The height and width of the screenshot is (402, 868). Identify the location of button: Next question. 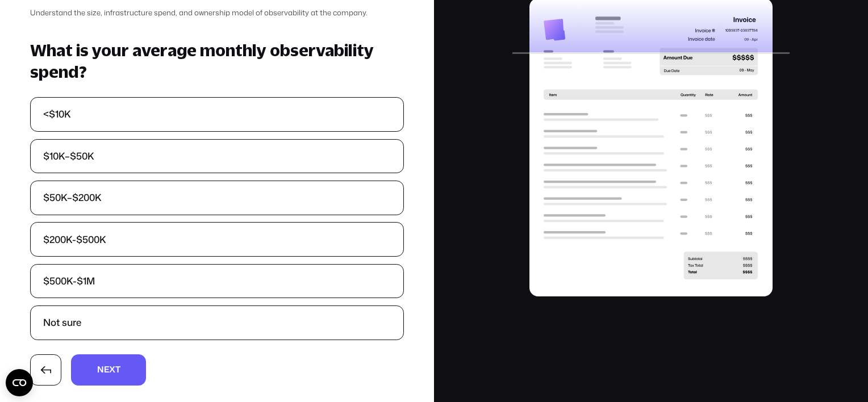
(108, 370).